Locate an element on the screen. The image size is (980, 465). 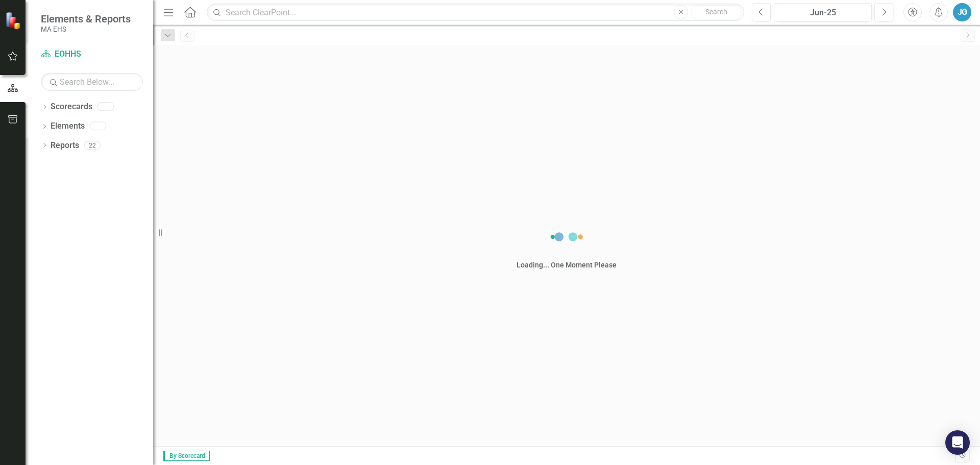
div: JG is located at coordinates (962, 12).